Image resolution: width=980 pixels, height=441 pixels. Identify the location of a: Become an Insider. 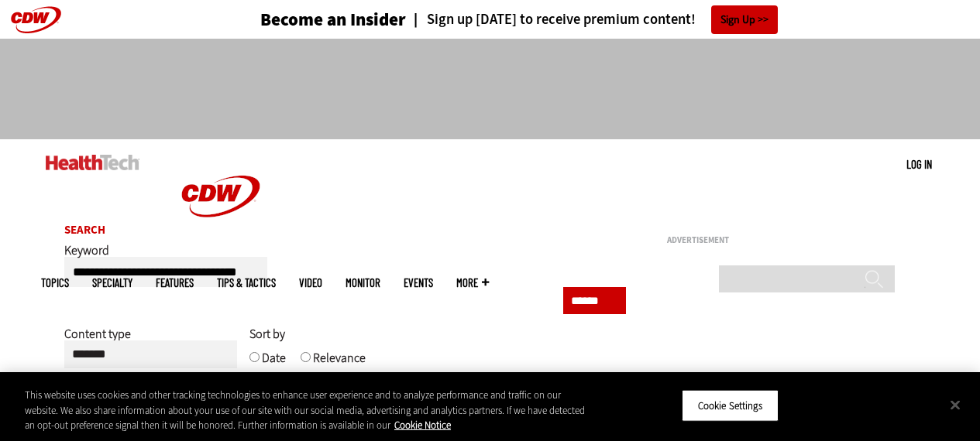
(304, 19).